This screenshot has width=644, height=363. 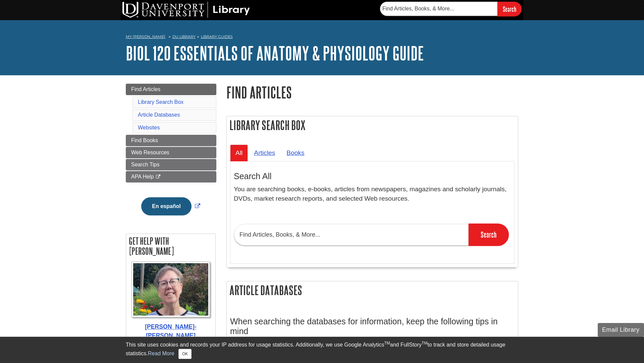 What do you see at coordinates (145, 164) in the screenshot?
I see `span: Search Tips` at bounding box center [145, 164].